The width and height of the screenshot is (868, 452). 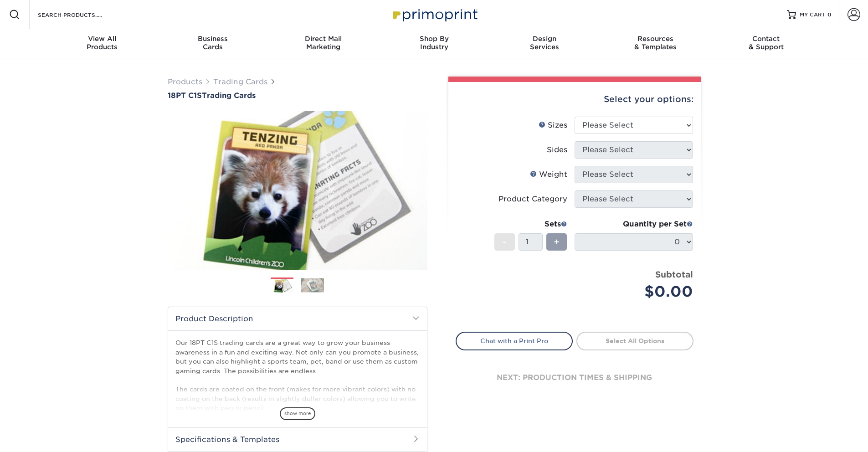 What do you see at coordinates (637, 292) in the screenshot?
I see `div: $0.00` at bounding box center [637, 292].